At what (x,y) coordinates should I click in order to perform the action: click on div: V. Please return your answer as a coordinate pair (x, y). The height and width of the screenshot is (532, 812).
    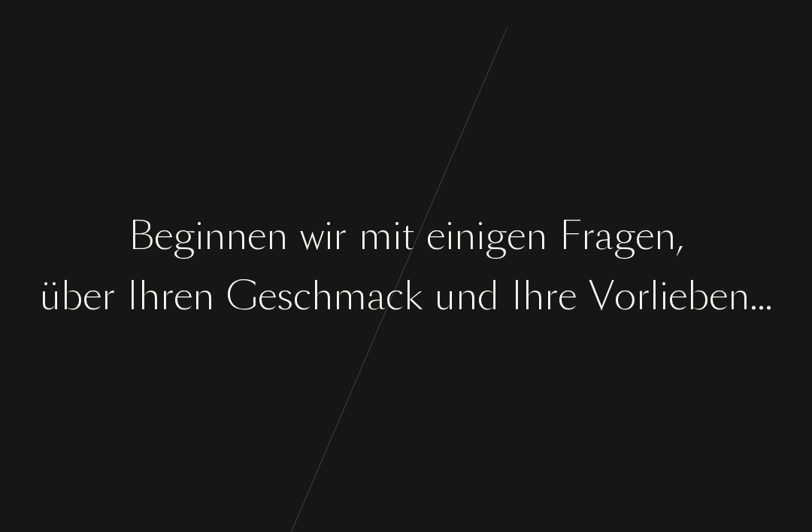
    Looking at the image, I should click on (602, 296).